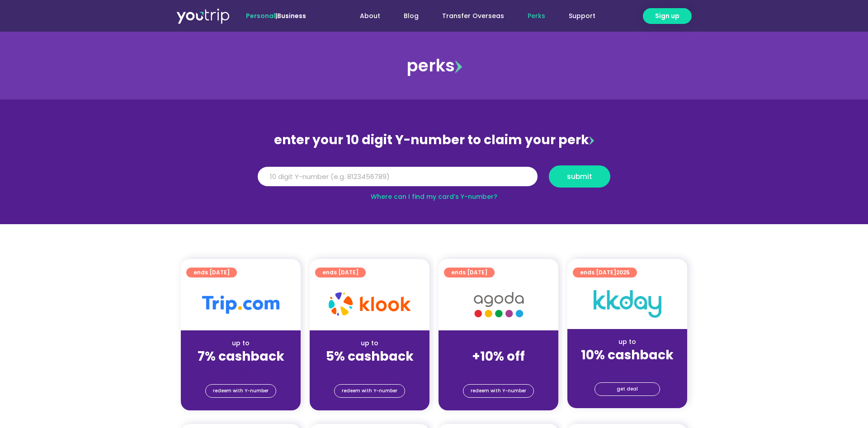 The width and height of the screenshot is (868, 428). I want to click on strong: 7% cashback, so click(241, 356).